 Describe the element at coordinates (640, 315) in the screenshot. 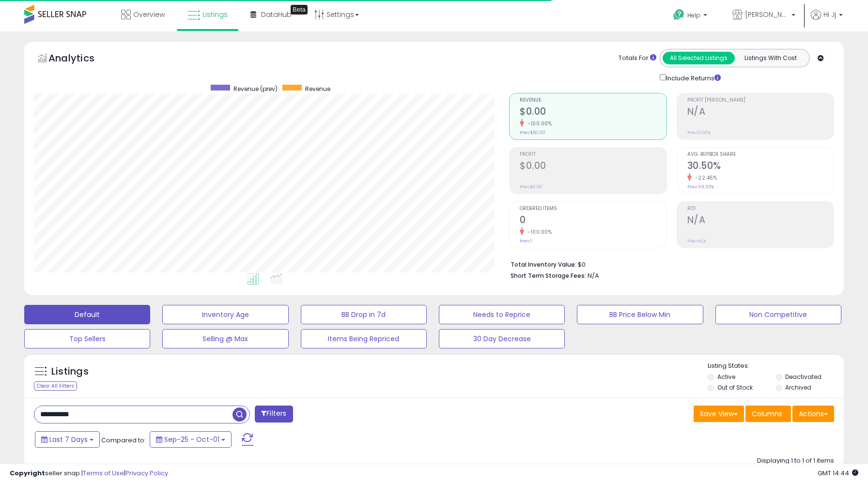

I see `button: BB Price Below Min` at that location.